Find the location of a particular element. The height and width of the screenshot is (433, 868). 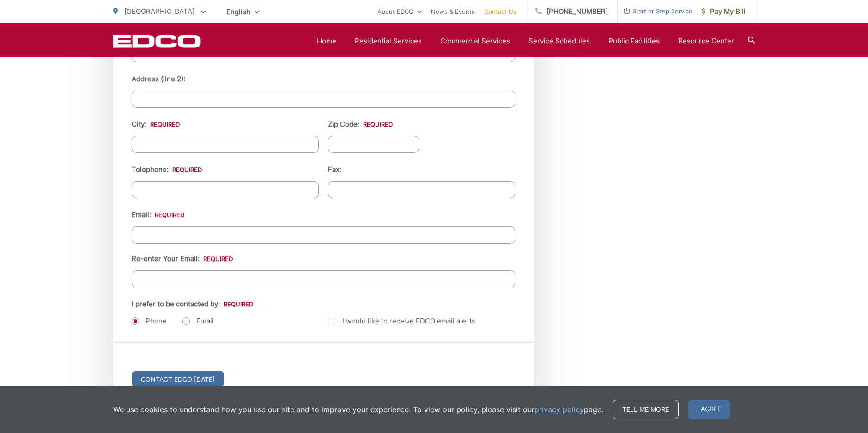

a: Home is located at coordinates (327, 41).